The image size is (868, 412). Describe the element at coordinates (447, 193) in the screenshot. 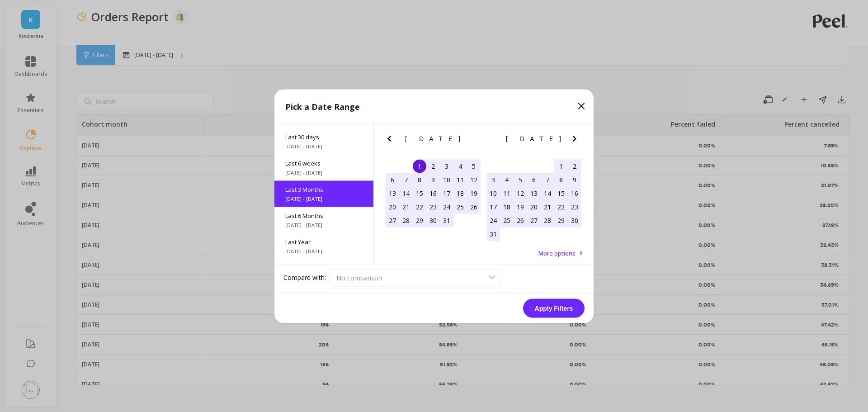

I see `div: Choose Thursday, July 17th, 2025` at that location.